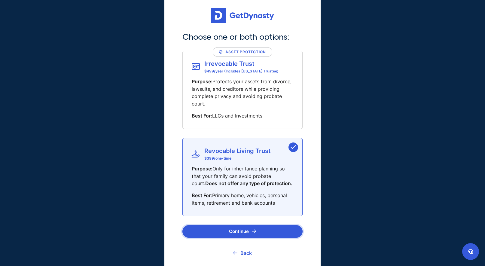 The height and width of the screenshot is (266, 485). What do you see at coordinates (237, 151) in the screenshot?
I see `span: Revocable Living Trust` at bounding box center [237, 151].